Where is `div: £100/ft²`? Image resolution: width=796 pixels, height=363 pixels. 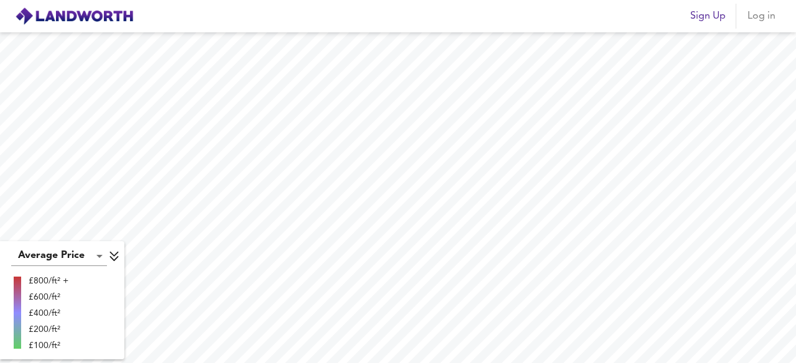
div: £100/ft² is located at coordinates (49, 346).